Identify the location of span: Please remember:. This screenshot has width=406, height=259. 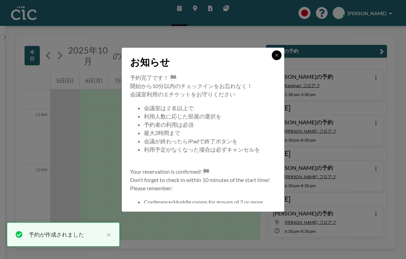
(151, 188).